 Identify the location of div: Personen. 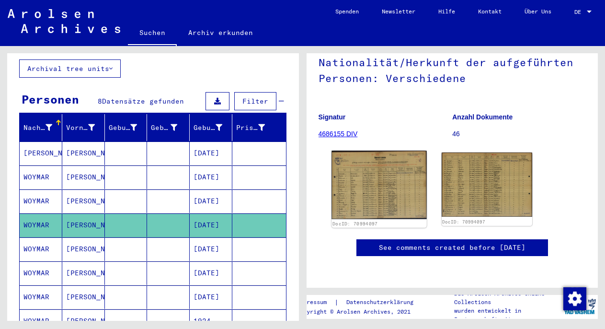
(50, 99).